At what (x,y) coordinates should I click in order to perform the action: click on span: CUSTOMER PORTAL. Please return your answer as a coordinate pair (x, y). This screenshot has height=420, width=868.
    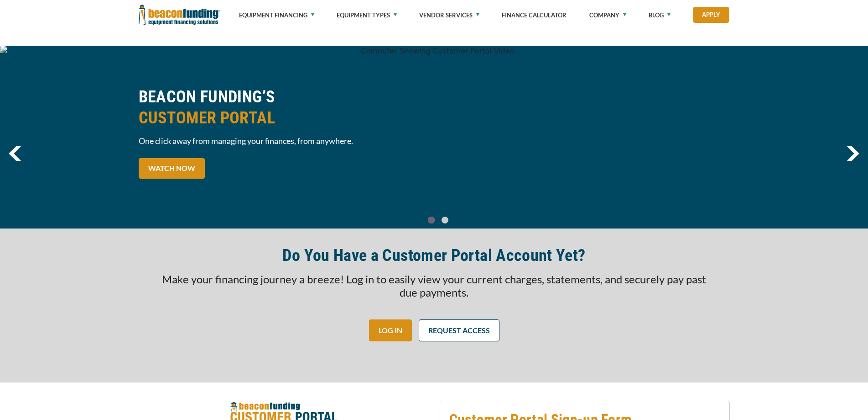
    Looking at the image, I should click on (284, 118).